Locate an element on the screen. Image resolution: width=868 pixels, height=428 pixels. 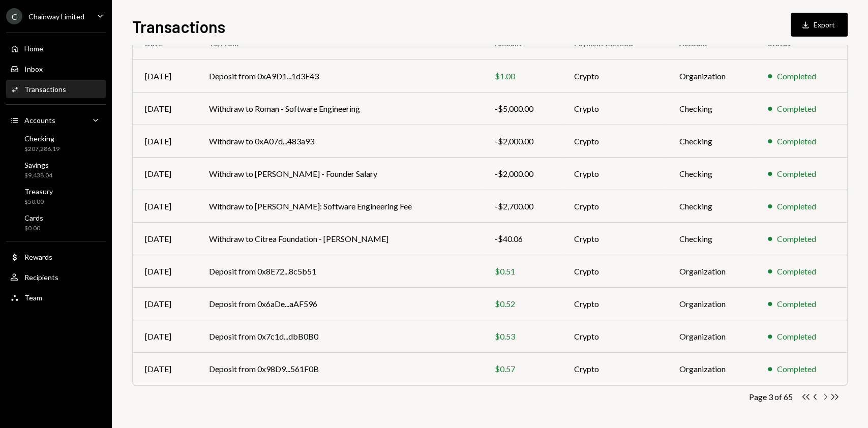
div: Page 3 of 65 is located at coordinates (771, 396).